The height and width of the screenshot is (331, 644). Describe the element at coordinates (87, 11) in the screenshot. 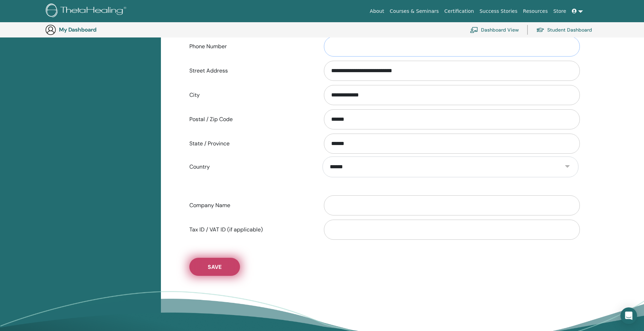

I see `img: logo.png` at that location.